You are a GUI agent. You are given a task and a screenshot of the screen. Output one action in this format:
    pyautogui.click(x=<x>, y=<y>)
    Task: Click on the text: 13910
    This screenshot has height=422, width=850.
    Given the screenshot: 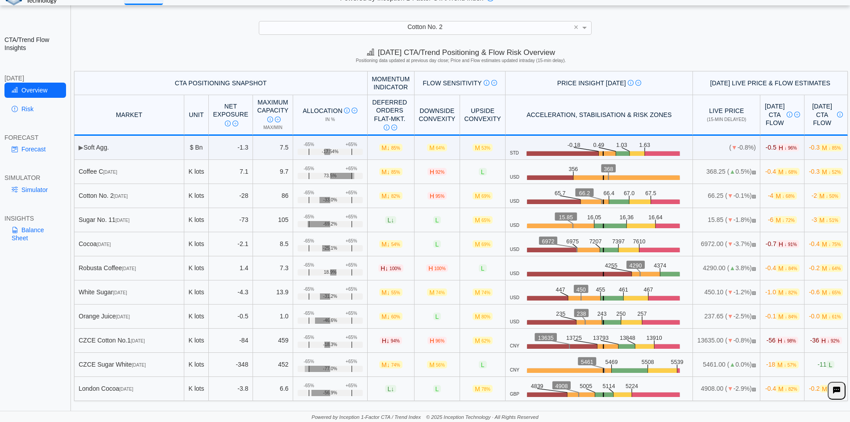 What is the action you would take?
    pyautogui.click(x=657, y=337)
    